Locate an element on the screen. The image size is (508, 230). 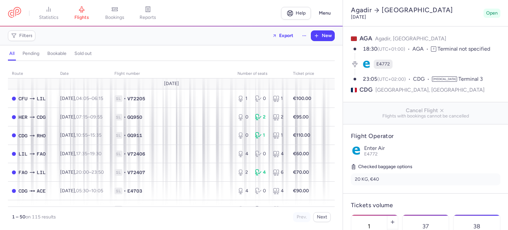
time: 15:35 is located at coordinates (96, 135).